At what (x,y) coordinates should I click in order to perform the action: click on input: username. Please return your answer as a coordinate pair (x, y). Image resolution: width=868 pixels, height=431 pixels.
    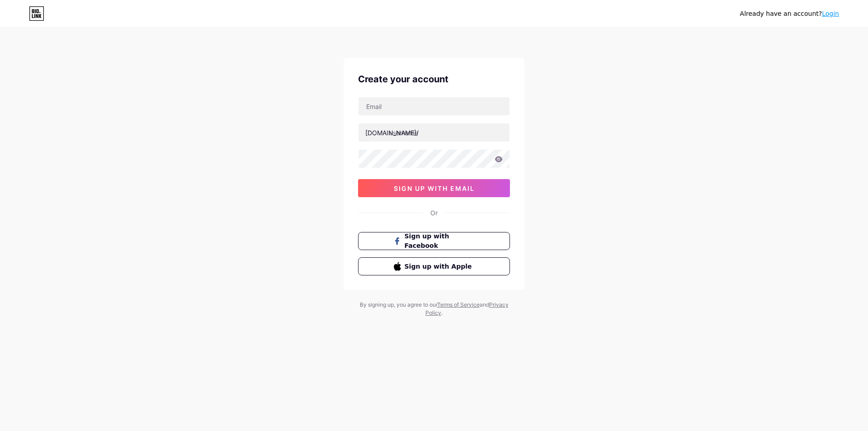
    Looking at the image, I should click on (434, 133).